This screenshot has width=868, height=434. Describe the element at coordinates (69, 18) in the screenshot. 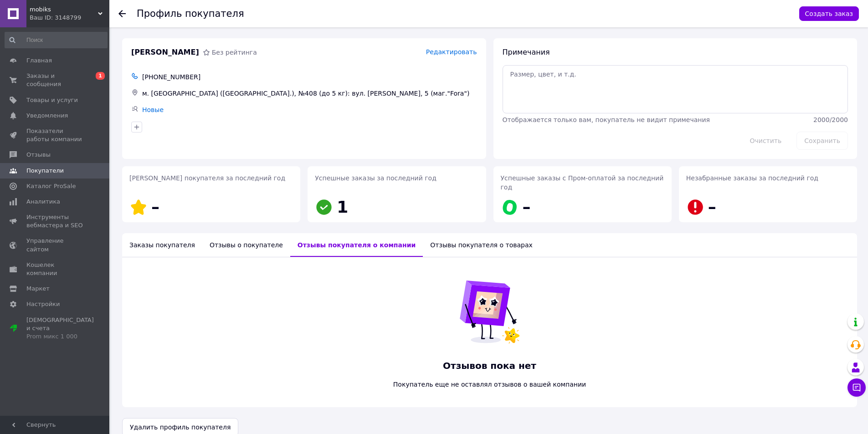

I see `div: Ваш ID: 3148799` at that location.